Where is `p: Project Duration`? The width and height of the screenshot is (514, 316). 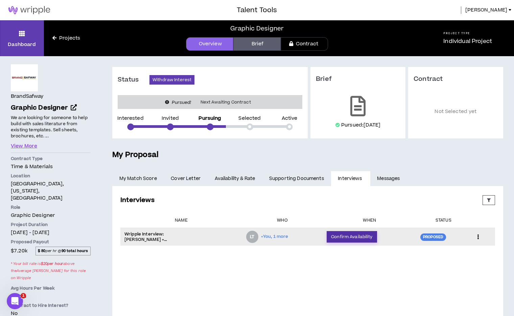 p: Project Duration is located at coordinates (51, 225).